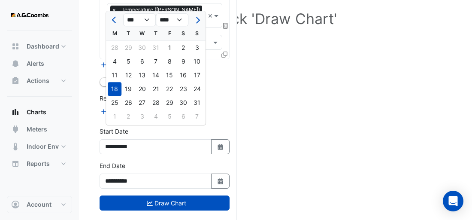 This screenshot has width=472, height=220. What do you see at coordinates (142, 48) in the screenshot?
I see `div: Wednesday, July 30, 2025` at bounding box center [142, 48].